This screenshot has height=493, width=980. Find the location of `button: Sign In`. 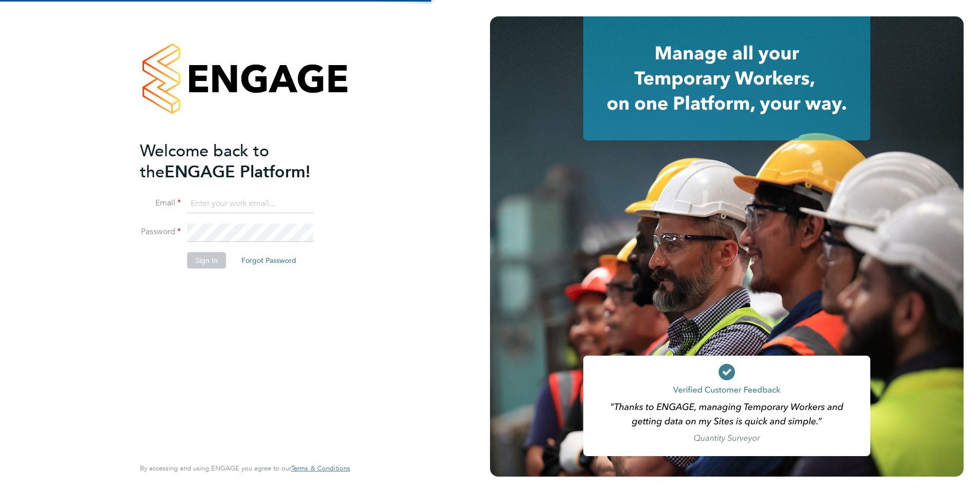

button: Sign In is located at coordinates (206, 260).